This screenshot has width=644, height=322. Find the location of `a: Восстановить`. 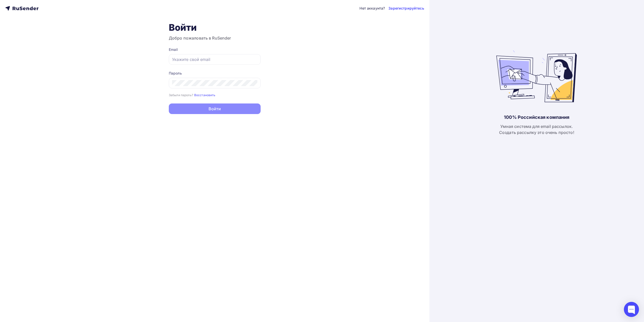

a: Восстановить is located at coordinates (205, 95).